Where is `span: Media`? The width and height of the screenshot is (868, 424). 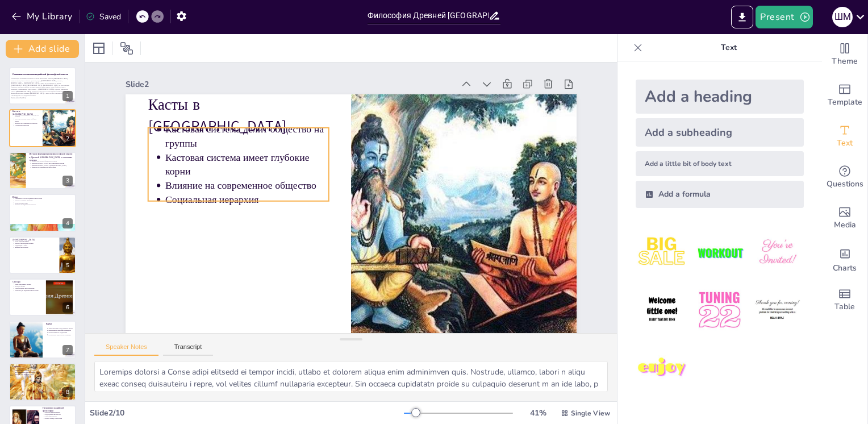
span: Media is located at coordinates (845, 225).